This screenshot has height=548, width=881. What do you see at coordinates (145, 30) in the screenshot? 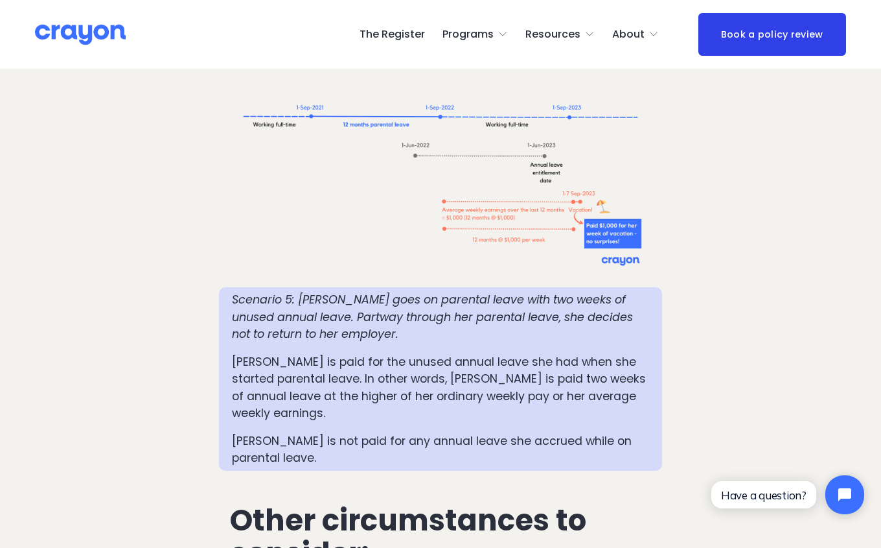
I see `button: Open chat widget` at bounding box center [145, 30].